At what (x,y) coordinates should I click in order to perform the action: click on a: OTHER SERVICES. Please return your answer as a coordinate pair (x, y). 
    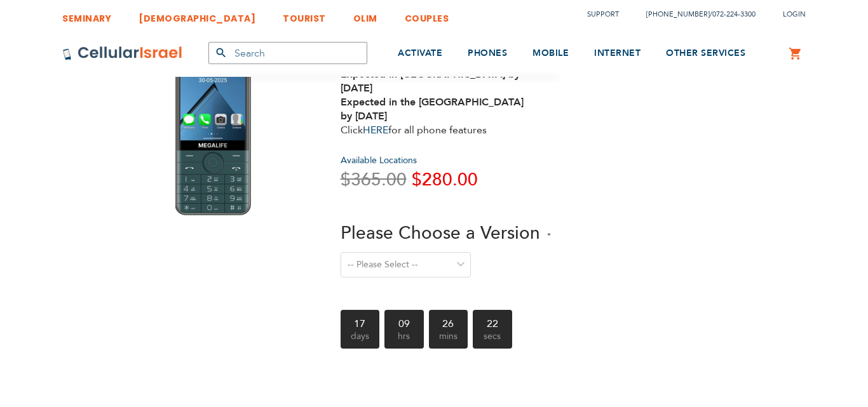
    Looking at the image, I should click on (706, 53).